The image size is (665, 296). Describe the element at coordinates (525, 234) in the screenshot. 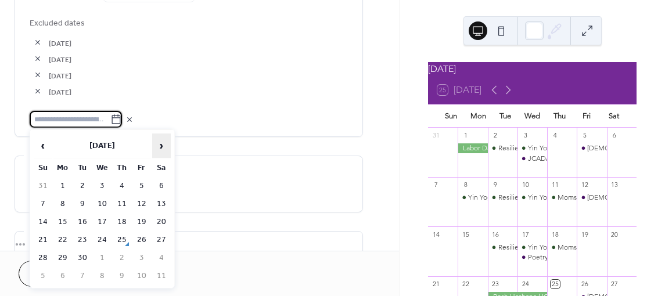

I see `div: 17` at that location.